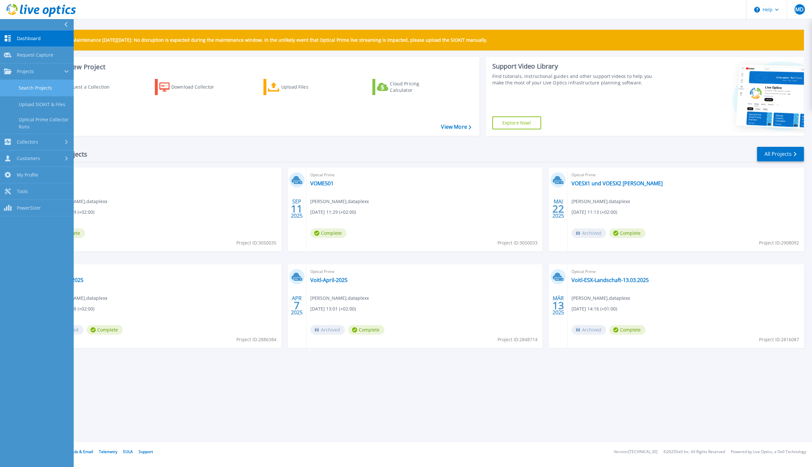 The image size is (812, 467). I want to click on div: Support Video Library, so click(574, 66).